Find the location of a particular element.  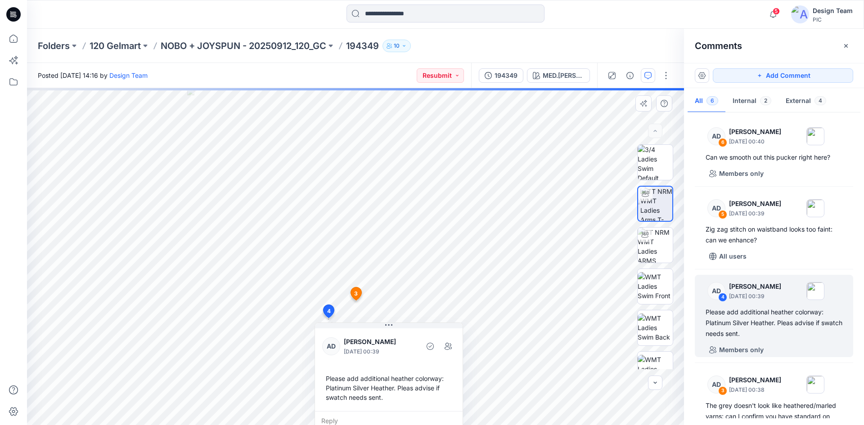

div: 6 is located at coordinates (723, 143).